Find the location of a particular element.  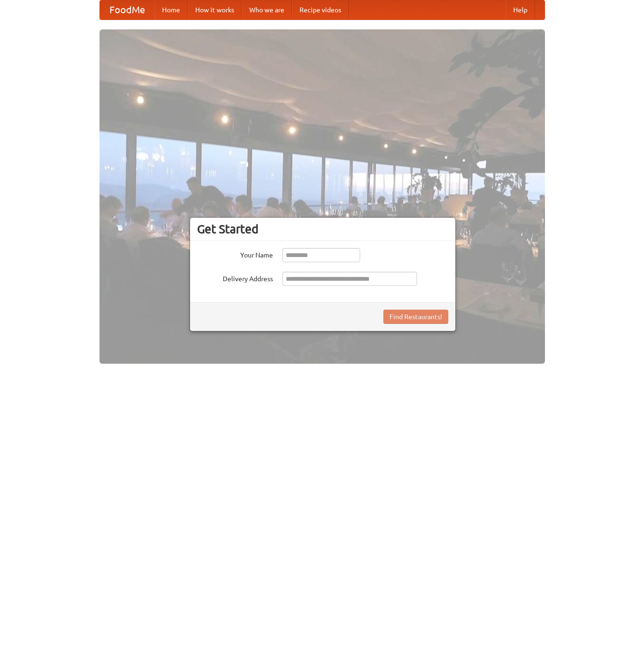

a: How it works is located at coordinates (215, 10).